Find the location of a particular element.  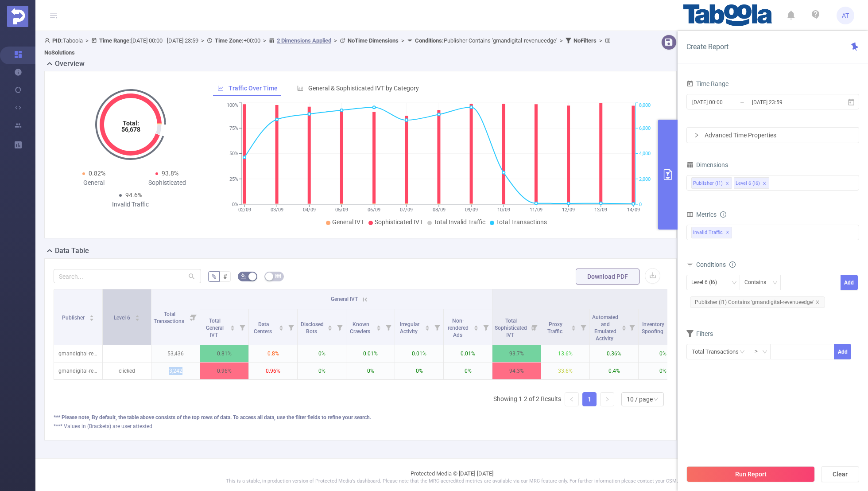

span: General IVT is located at coordinates (348, 222).